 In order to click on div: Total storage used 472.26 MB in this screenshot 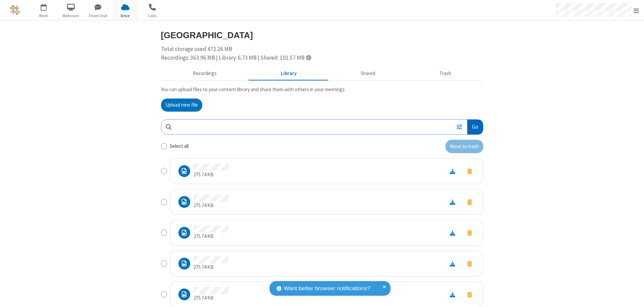, I will do `click(322, 53)`.